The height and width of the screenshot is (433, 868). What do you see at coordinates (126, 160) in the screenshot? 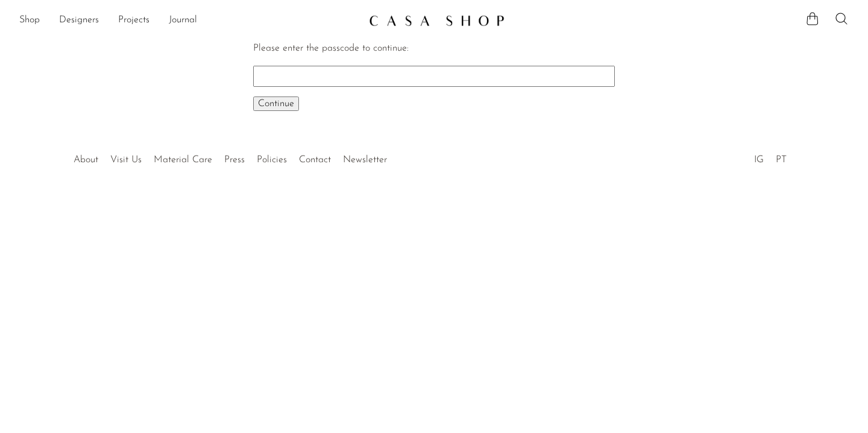
I see `a: Visit Us` at bounding box center [126, 160].